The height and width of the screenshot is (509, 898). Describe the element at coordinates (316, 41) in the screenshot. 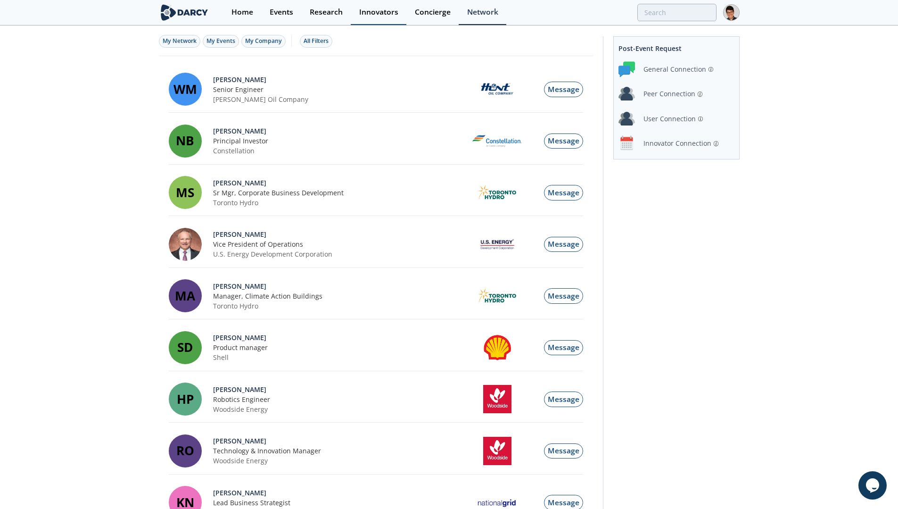

I see `div: All Filters` at that location.